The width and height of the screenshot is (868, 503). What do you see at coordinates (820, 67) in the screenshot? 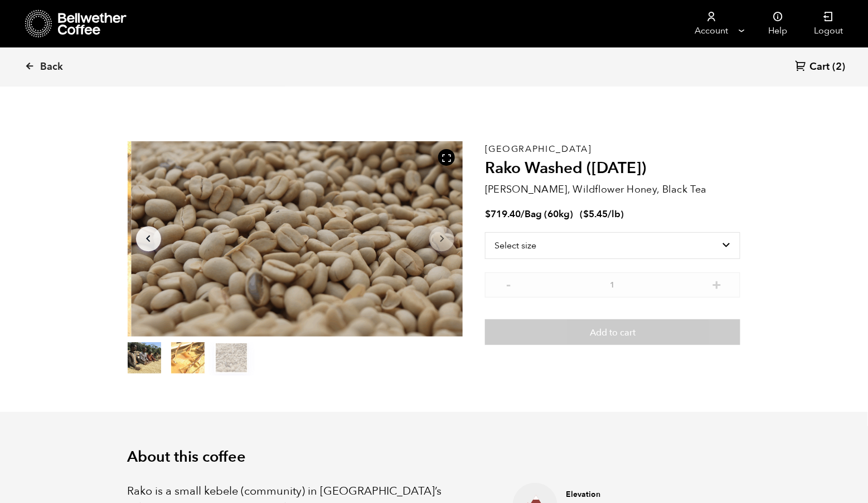
I see `span: Cart` at bounding box center [820, 67].